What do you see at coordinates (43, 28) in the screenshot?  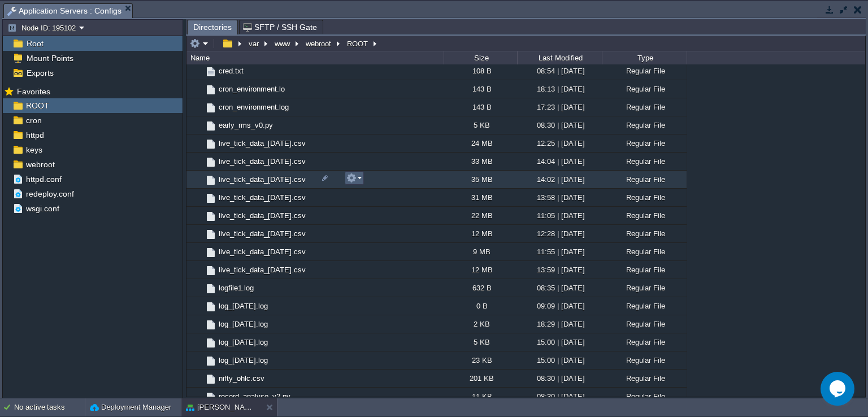 I see `button: Node ID: 195102` at bounding box center [43, 28].